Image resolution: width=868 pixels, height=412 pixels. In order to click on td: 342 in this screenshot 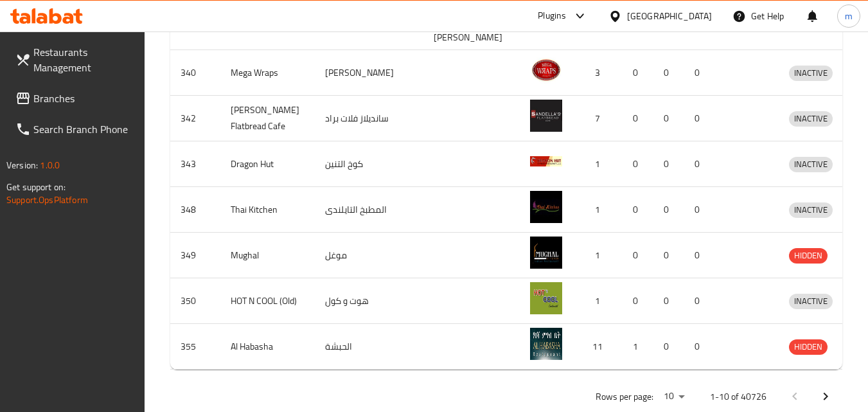, I will do `click(195, 118)`.